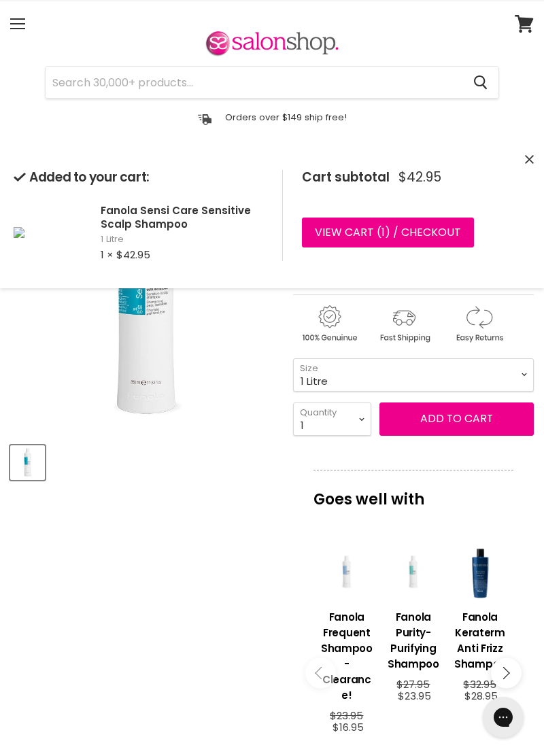 This screenshot has height=756, width=544. What do you see at coordinates (346, 656) in the screenshot?
I see `h3: Fanola Frequent Shampoo - Clearance!` at bounding box center [346, 656].